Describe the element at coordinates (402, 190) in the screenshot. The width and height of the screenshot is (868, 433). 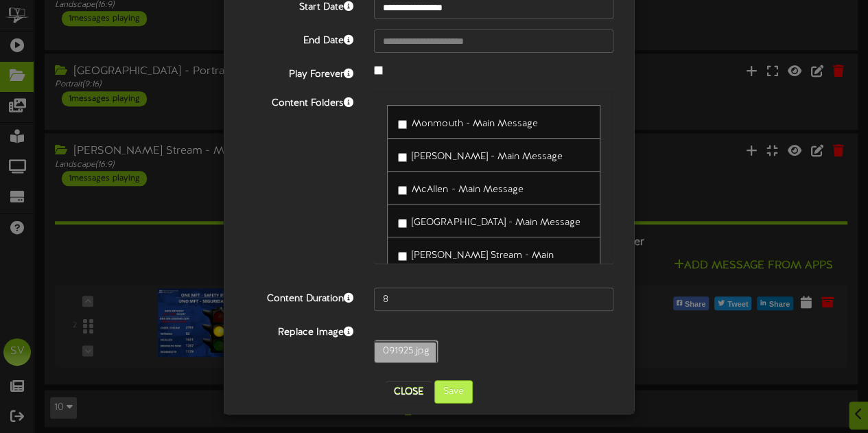
I see `input: McAllen - Main Message` at that location.